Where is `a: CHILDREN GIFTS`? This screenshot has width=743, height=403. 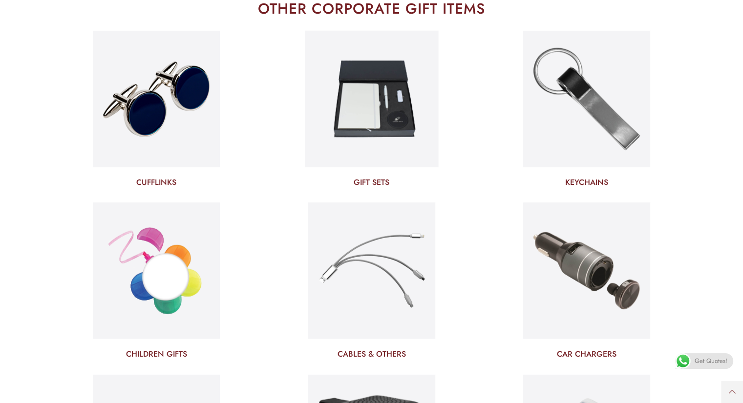 a: CHILDREN GIFTS is located at coordinates (156, 354).